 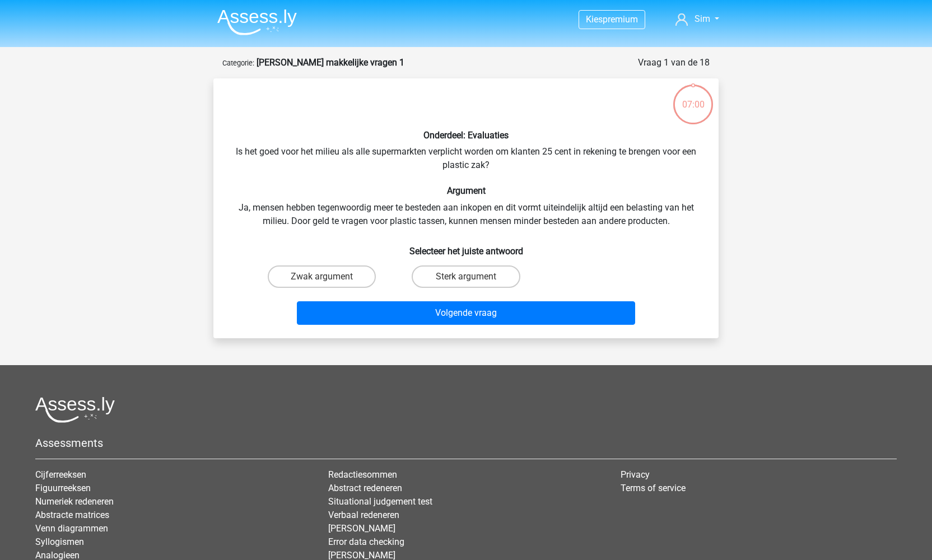 What do you see at coordinates (257, 22) in the screenshot?
I see `img: Assessly` at bounding box center [257, 22].